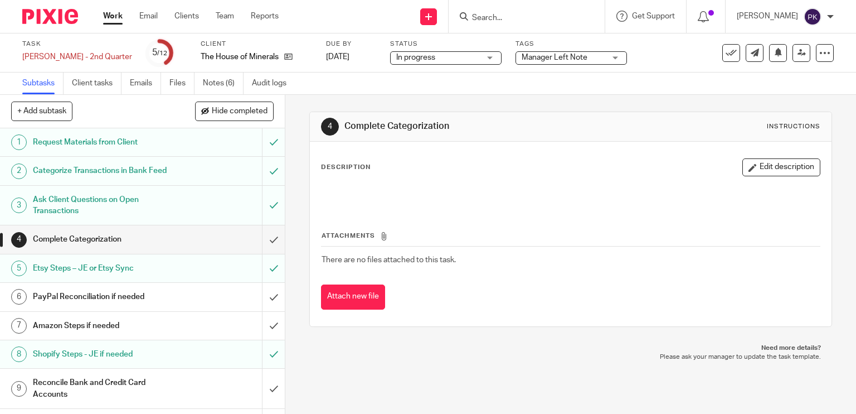 The image size is (856, 414). What do you see at coordinates (19, 142) in the screenshot?
I see `div: 1` at bounding box center [19, 142].